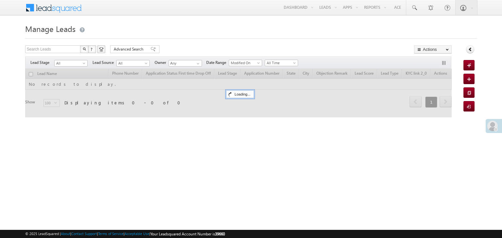 This screenshot has width=502, height=238. Describe the element at coordinates (187, 234) in the screenshot. I see `span: Your Leadsquared Account Number is` at that location.